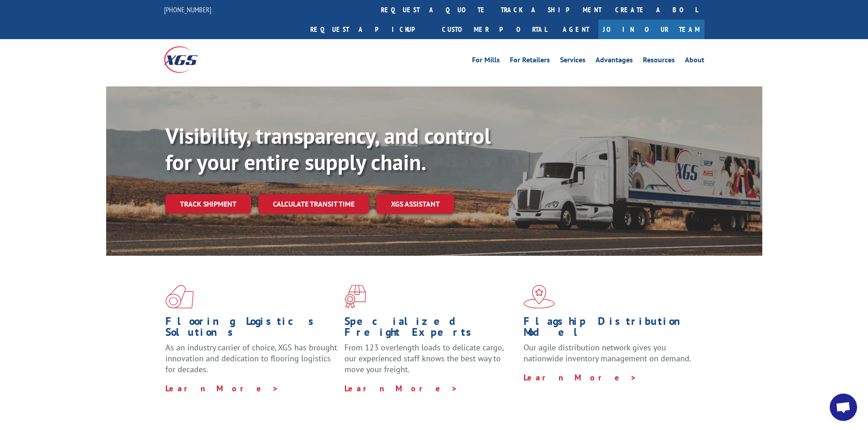  Describe the element at coordinates (430, 329) in the screenshot. I see `h1: Specialized Freight Experts` at that location.